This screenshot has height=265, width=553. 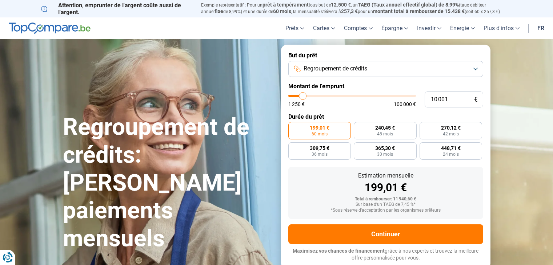 What do you see at coordinates (385, 128) in the screenshot?
I see `span: 240,45 €` at bounding box center [385, 128].